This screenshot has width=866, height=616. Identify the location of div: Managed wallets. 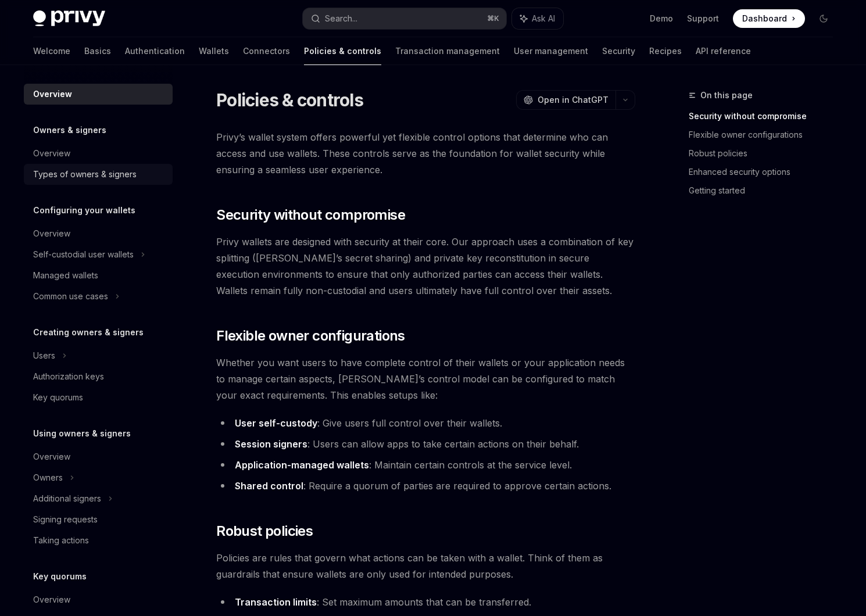
(65, 275).